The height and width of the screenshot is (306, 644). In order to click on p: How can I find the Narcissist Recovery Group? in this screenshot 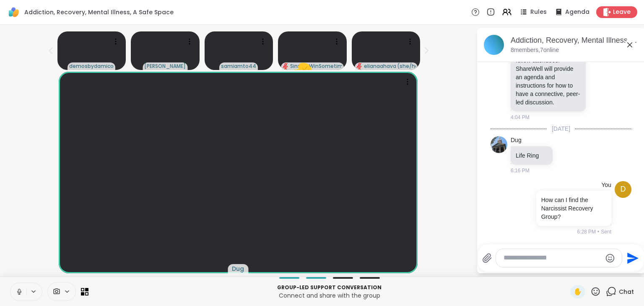, I will do `click(574, 208)`.